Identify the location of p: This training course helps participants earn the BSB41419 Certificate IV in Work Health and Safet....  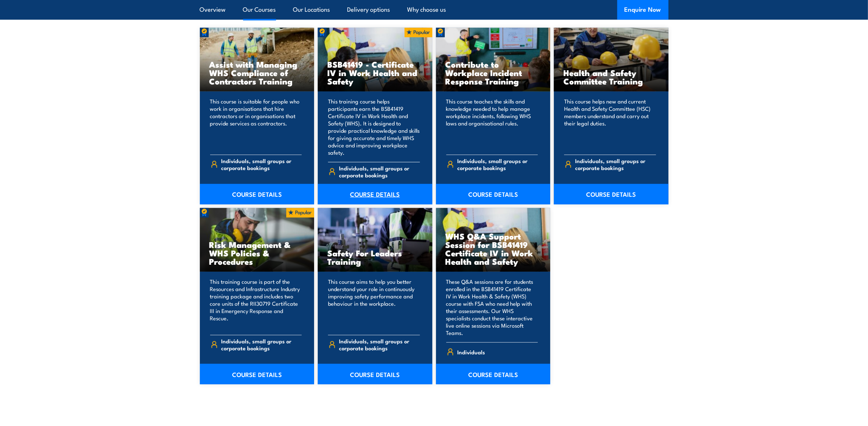
(374, 127).